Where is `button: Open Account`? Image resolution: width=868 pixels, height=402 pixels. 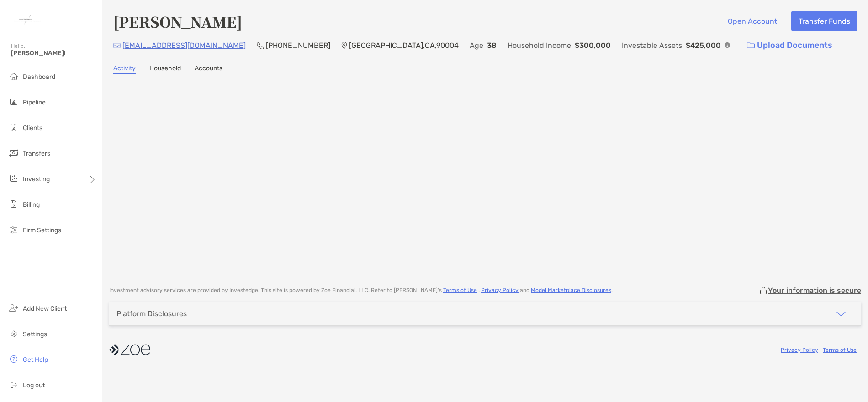
button: Open Account is located at coordinates (752, 21).